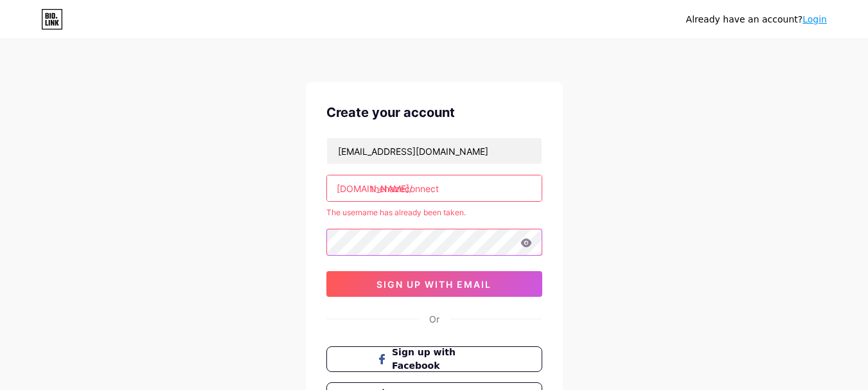 This screenshot has width=868, height=390. What do you see at coordinates (815, 19) in the screenshot?
I see `a: Login` at bounding box center [815, 19].